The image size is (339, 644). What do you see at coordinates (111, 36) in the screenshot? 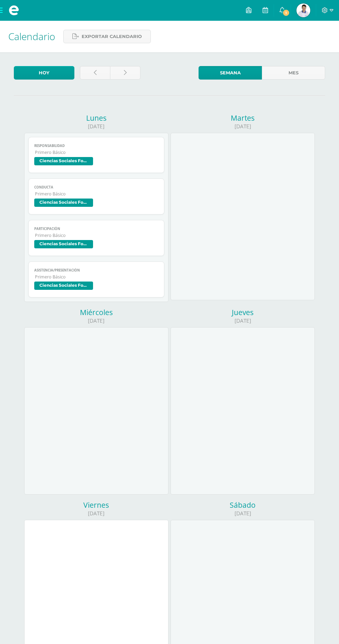
I see `span: Exportar calendario` at bounding box center [111, 36].